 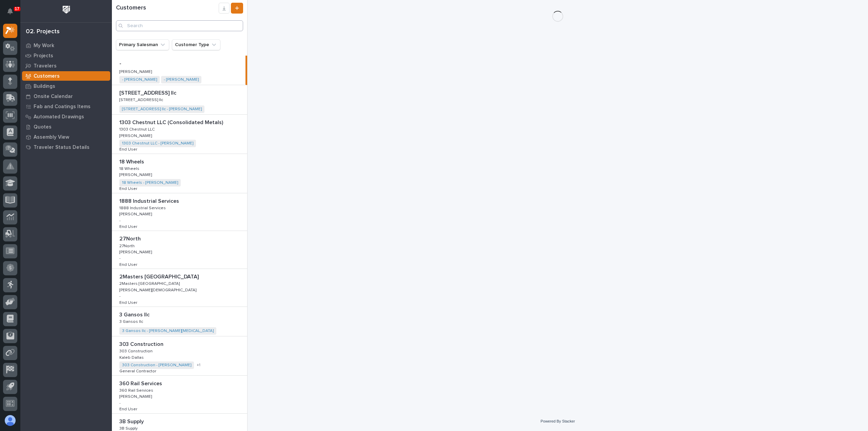 What do you see at coordinates (137, 129) in the screenshot?
I see `p: 1303 Chestnut LLC` at bounding box center [137, 129].